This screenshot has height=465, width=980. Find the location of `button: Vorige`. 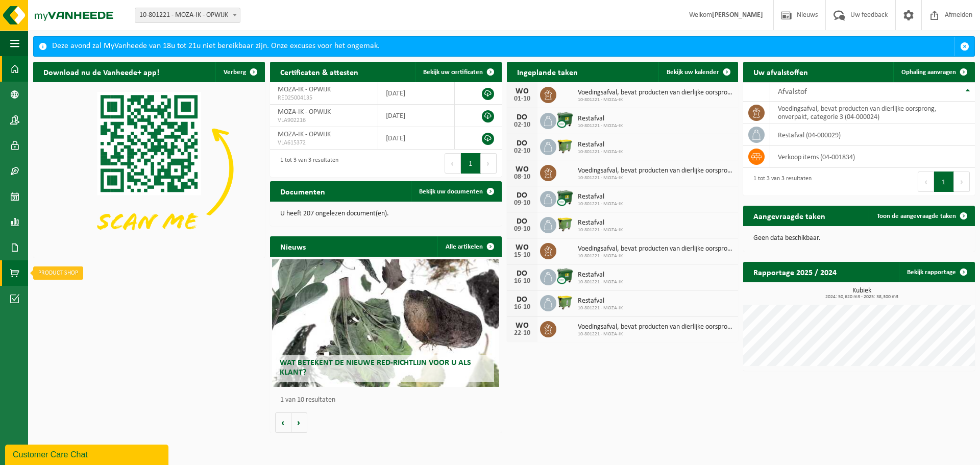

button: Vorige is located at coordinates (284, 423).